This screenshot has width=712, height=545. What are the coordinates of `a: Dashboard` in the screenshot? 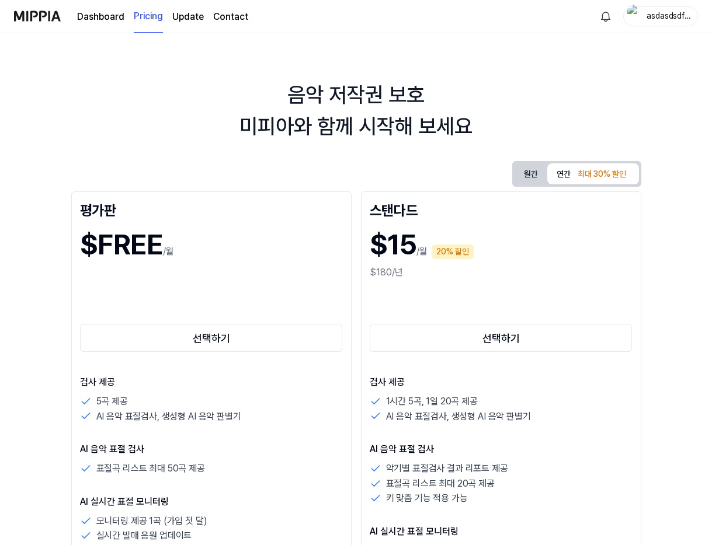 It's located at (100, 17).